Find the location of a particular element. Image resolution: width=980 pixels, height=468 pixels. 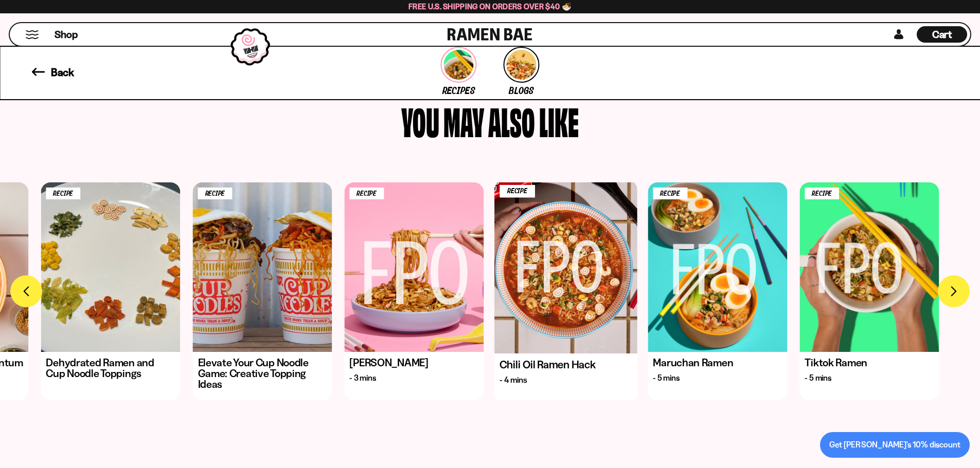

a: Chili Oil Ramen Hack is located at coordinates (566, 291).